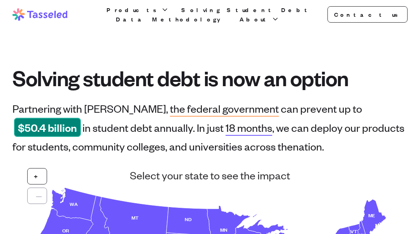 Image resolution: width=420 pixels, height=234 pixels. What do you see at coordinates (74, 203) in the screenshot?
I see `text: WA` at bounding box center [74, 203].